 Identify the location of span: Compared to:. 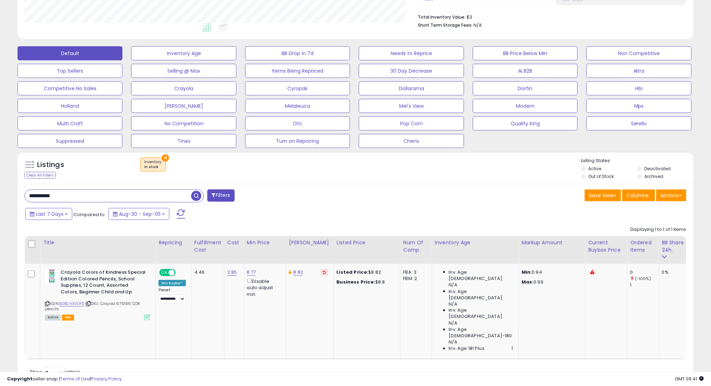
(89, 214).